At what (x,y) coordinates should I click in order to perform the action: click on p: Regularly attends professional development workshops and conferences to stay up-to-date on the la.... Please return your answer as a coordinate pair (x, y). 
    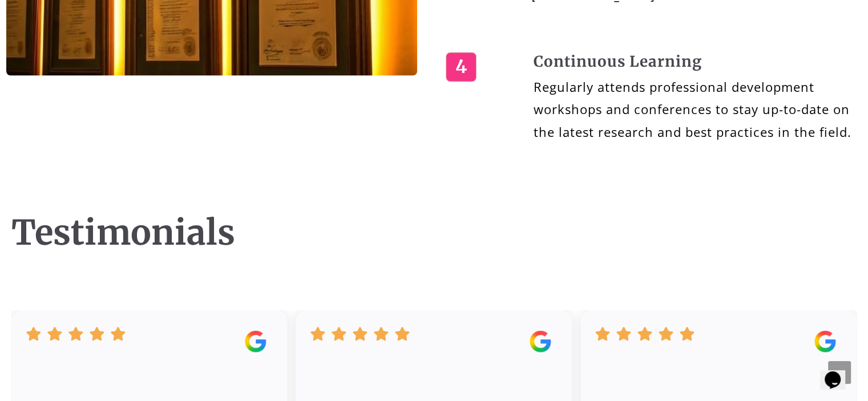
    Looking at the image, I should click on (698, 110).